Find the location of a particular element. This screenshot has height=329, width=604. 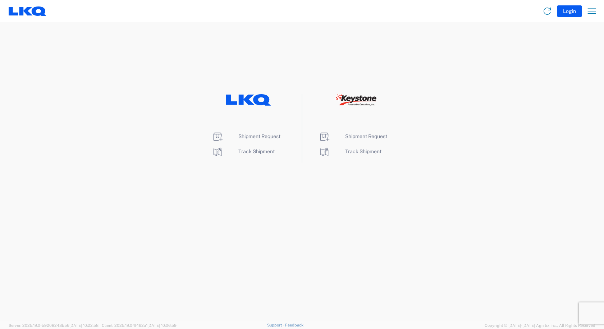

a: Feedback is located at coordinates (294, 325).